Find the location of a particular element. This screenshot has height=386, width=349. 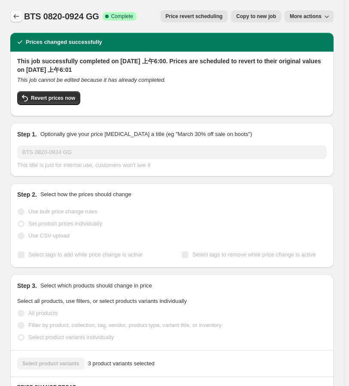

span: Filter by product, collection, tag, vendor, product type, variant title, or inventory is located at coordinates (125, 325).